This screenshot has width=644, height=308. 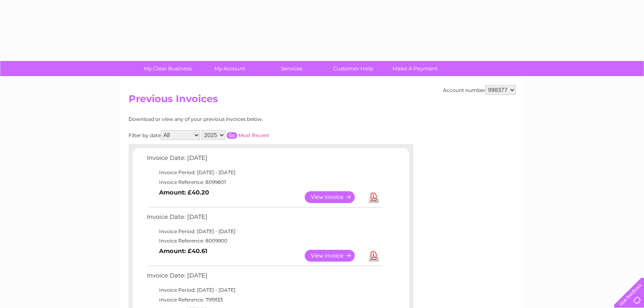 What do you see at coordinates (292, 68) in the screenshot?
I see `a: Services` at bounding box center [292, 68].